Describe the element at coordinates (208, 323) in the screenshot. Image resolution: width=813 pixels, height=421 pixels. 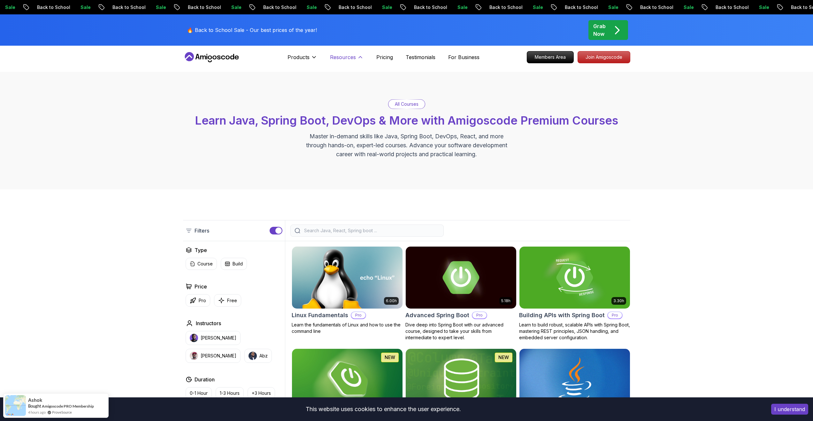
I see `h2: Instructors` at that location.